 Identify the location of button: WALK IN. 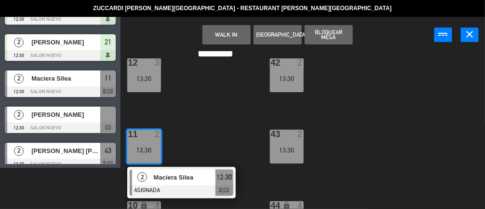
(227, 35).